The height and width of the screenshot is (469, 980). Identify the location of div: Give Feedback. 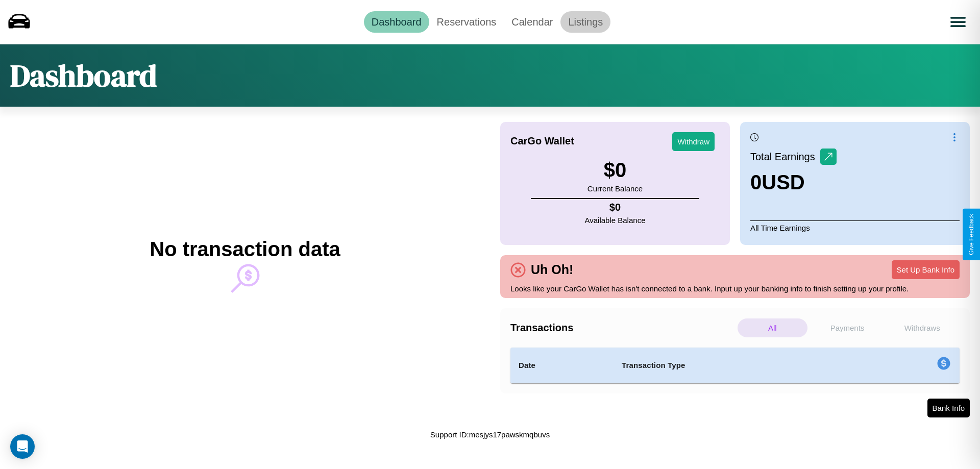
(971, 234).